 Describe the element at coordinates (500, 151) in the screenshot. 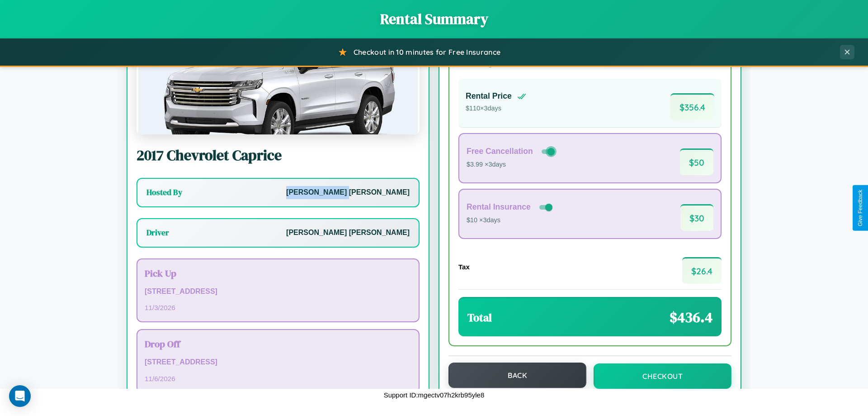

I see `h4: Free Cancellation` at that location.